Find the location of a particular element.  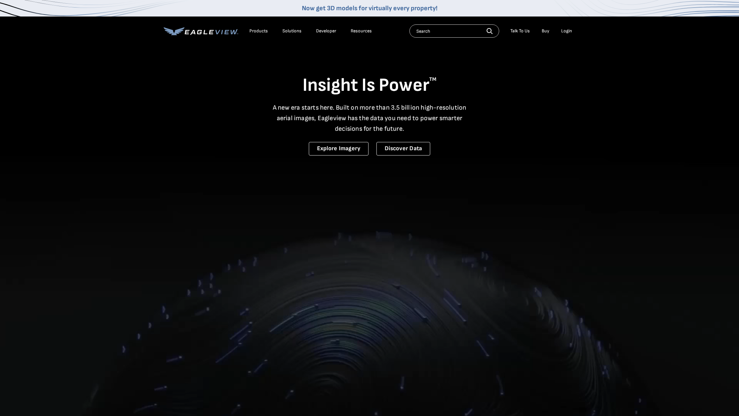

p: A new era starts here. Built on more than 3.5 billion high-resolution aerial images, Eagleview ha... is located at coordinates (369, 118).